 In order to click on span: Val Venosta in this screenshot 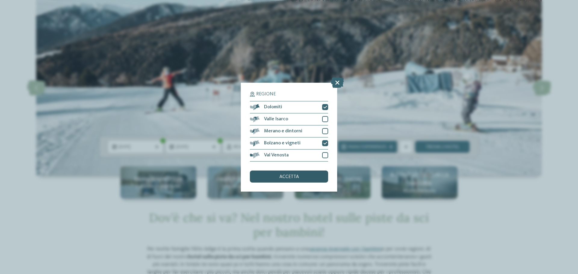, I will do `click(277, 155)`.